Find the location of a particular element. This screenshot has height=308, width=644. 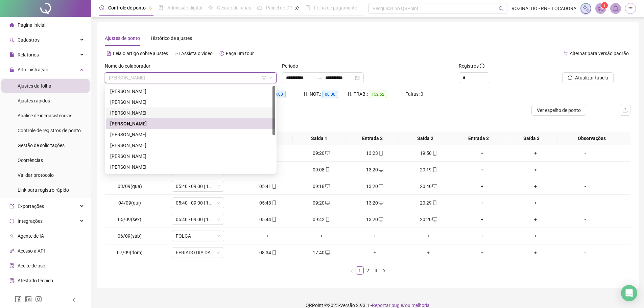

div: 05:41 is located at coordinates (268, 186).